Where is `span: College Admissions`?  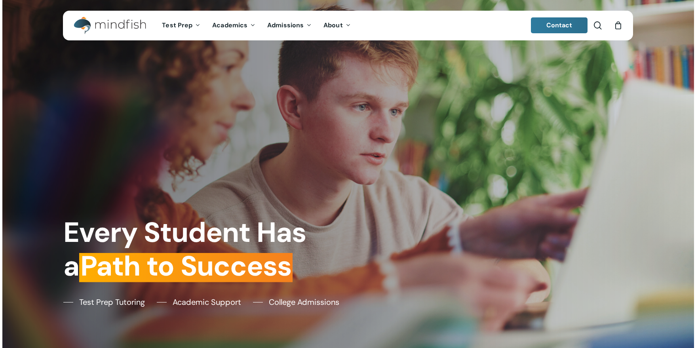 span: College Admissions is located at coordinates (304, 302).